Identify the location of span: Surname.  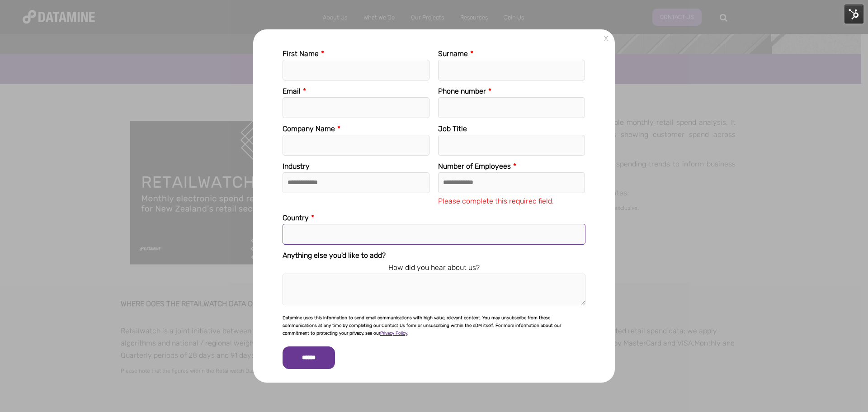
(453, 53).